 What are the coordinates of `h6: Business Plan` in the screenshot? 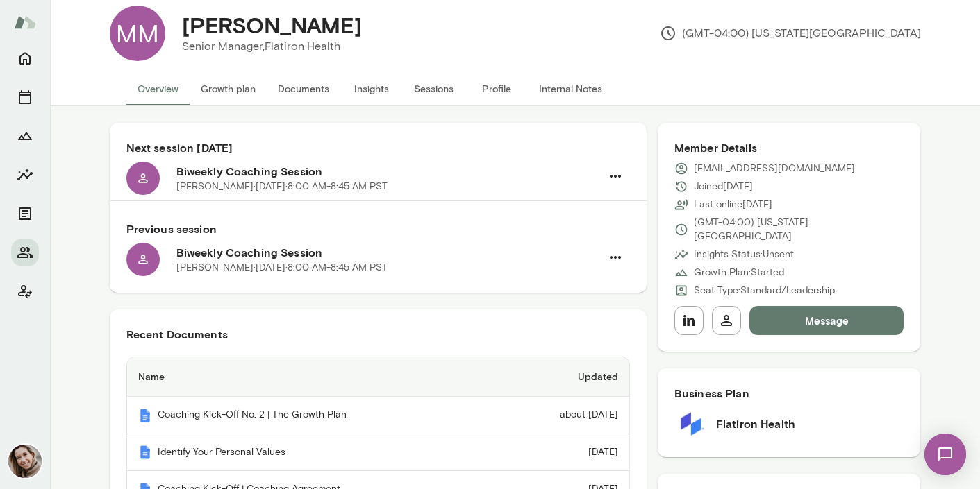 It's located at (789, 393).